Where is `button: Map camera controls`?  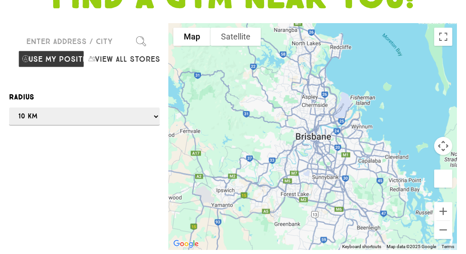
button: Map camera controls is located at coordinates (443, 146).